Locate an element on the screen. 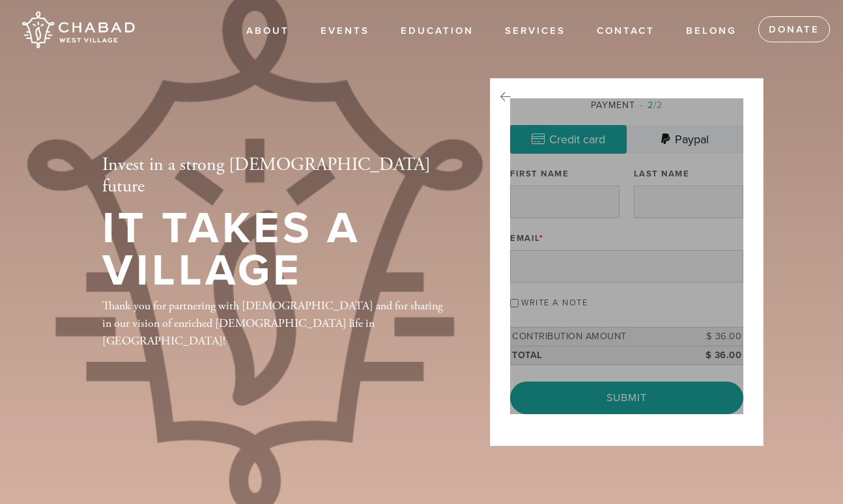 The width and height of the screenshot is (843, 504). a: About is located at coordinates (268, 31).